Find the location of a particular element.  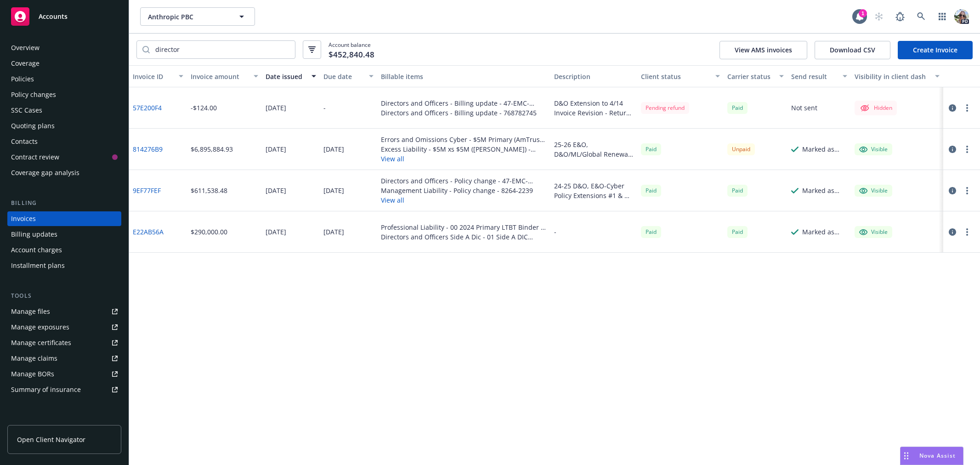

div: Management Liability - Policy change - 8264-2239 is located at coordinates (464, 190).